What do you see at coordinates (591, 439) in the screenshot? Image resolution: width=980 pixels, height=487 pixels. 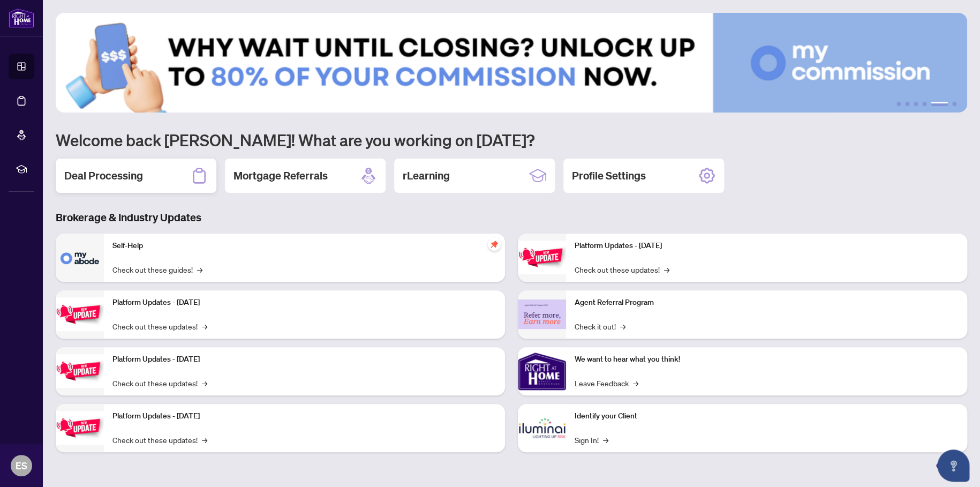 I see `a: Sign In!→` at bounding box center [591, 439].